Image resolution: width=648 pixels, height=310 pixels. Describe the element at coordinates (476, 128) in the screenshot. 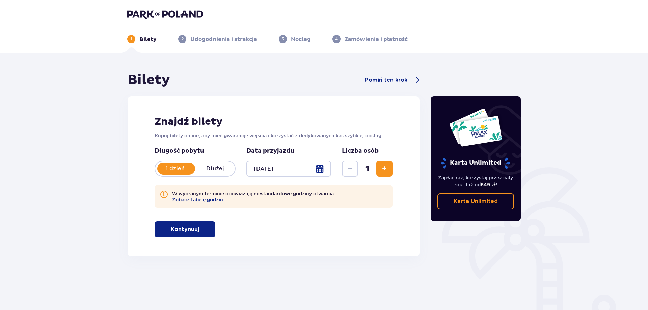

I see `img: Dwie karty całoroczne do Suntago z napisem 'UNLIMITED RELAX', na białym tle z tropikalnymi liśćmi...` at that location.